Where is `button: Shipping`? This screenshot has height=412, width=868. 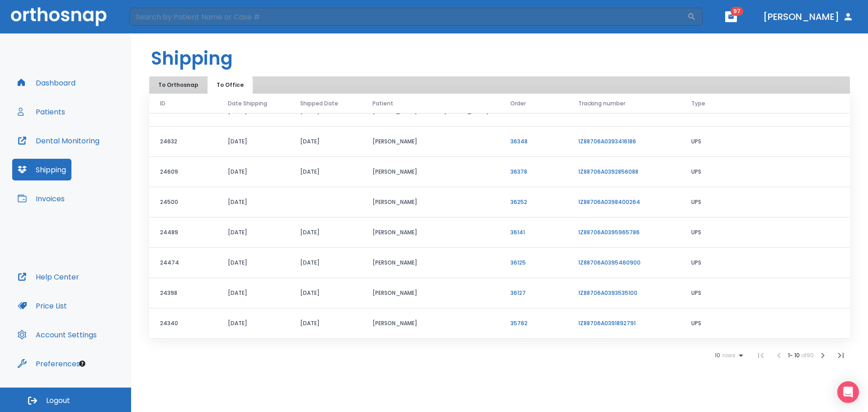 button: Shipping is located at coordinates (42, 170).